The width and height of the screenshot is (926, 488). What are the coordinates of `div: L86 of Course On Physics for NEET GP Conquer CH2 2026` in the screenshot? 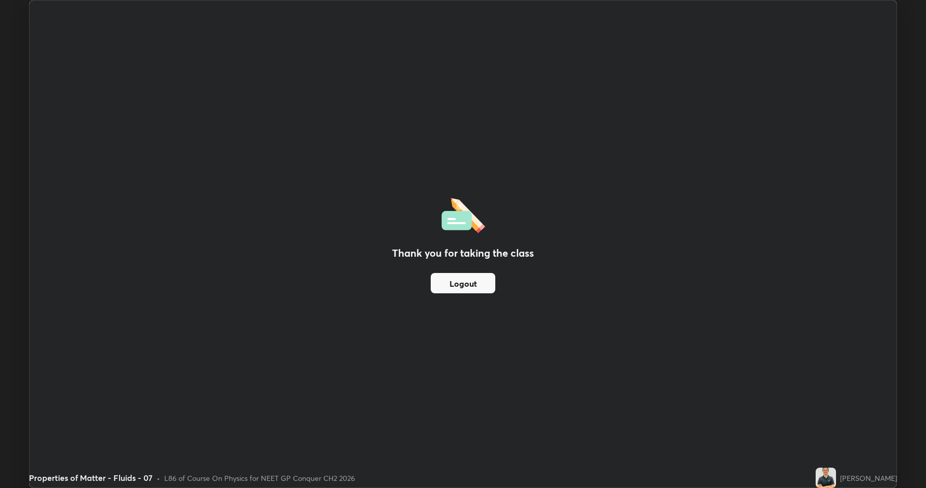 It's located at (259, 478).